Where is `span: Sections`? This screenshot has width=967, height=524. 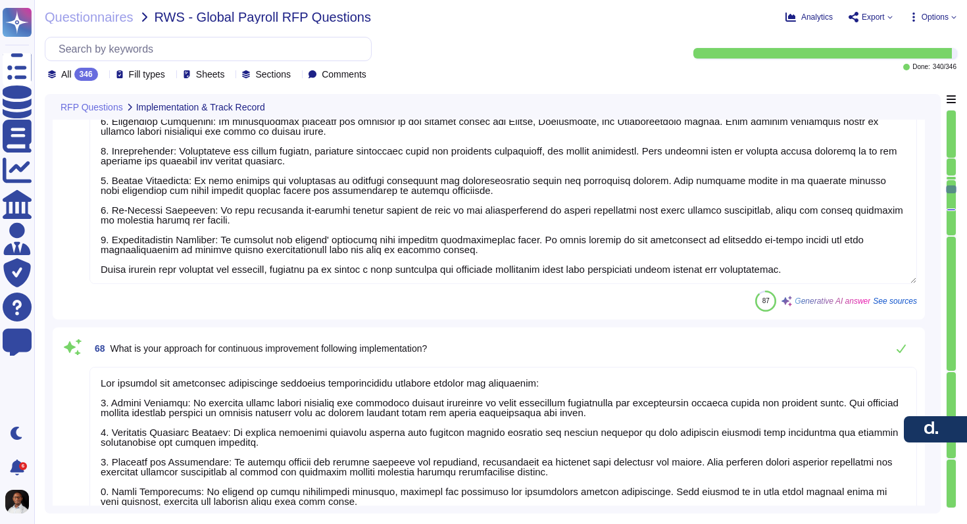 span: Sections is located at coordinates (273, 74).